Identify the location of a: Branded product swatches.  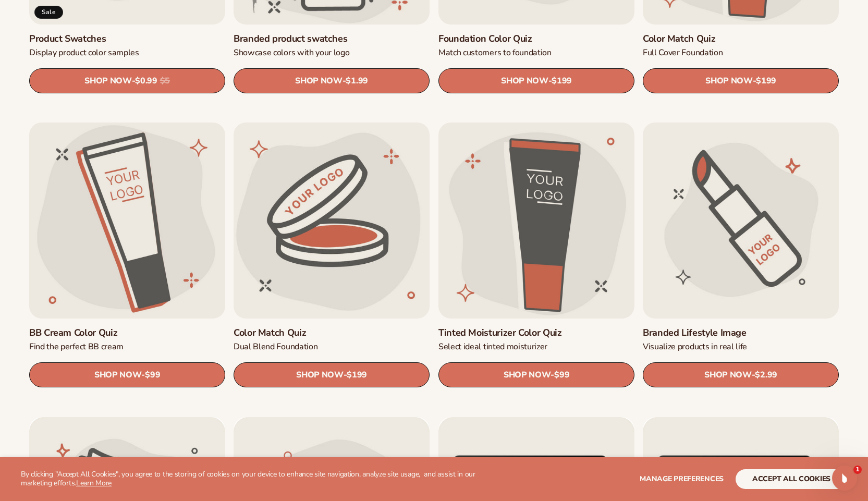
(332, 38).